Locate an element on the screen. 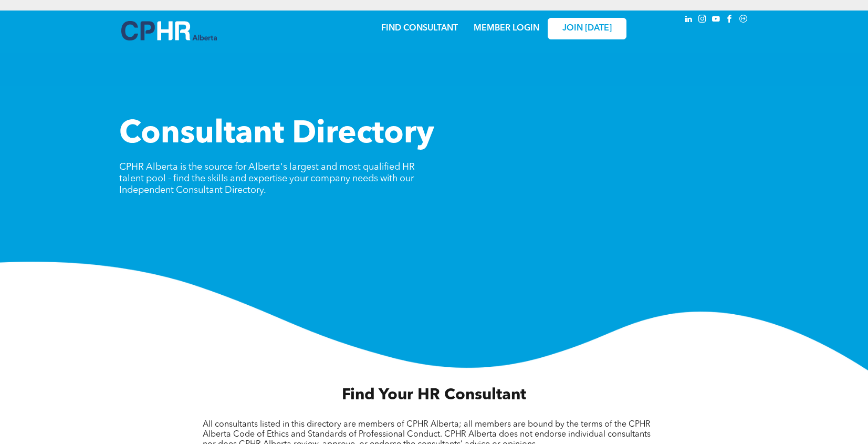  a: facebook is located at coordinates (730, 20).